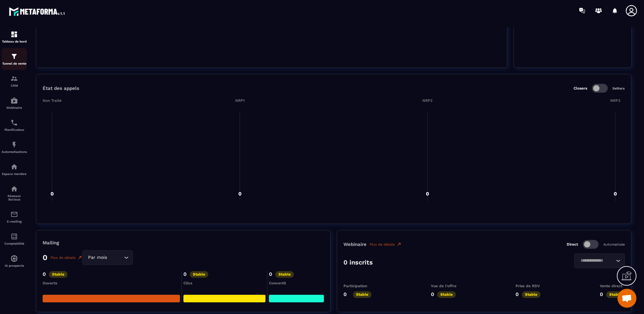 This screenshot has width=644, height=314. I want to click on p: Vente direct, so click(612, 286).